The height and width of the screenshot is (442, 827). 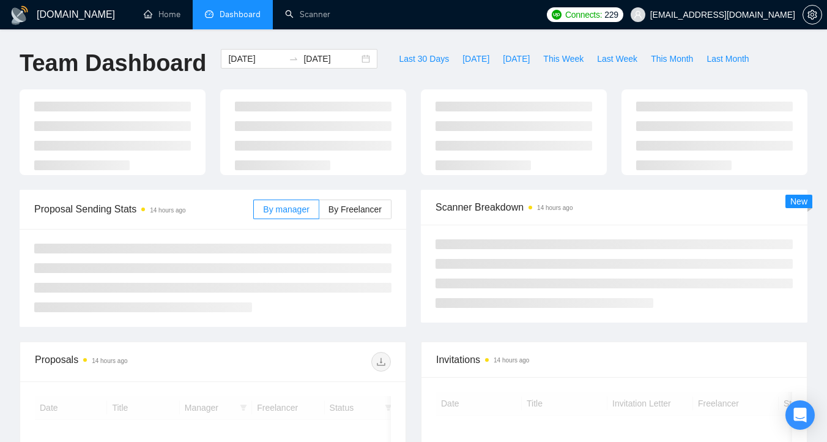 I want to click on span: swap-right, so click(x=294, y=59).